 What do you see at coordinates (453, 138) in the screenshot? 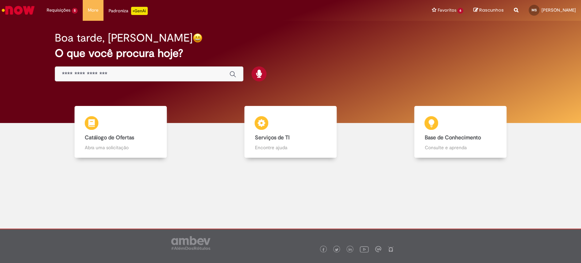
I see `b: Base de Conhecimento` at bounding box center [453, 138].